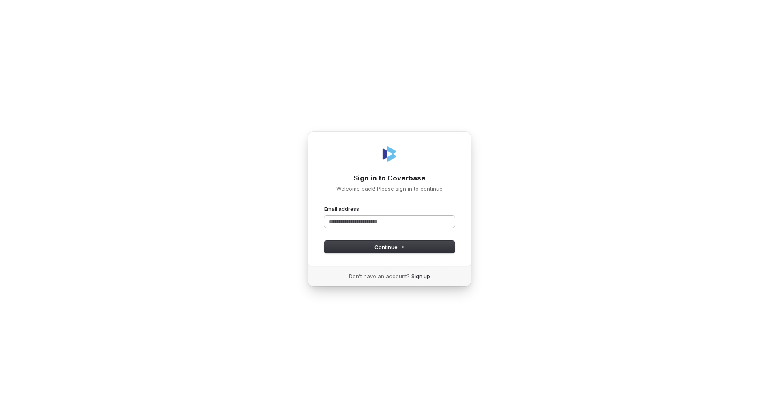 The image size is (779, 418). I want to click on img: Coverbase, so click(389, 154).